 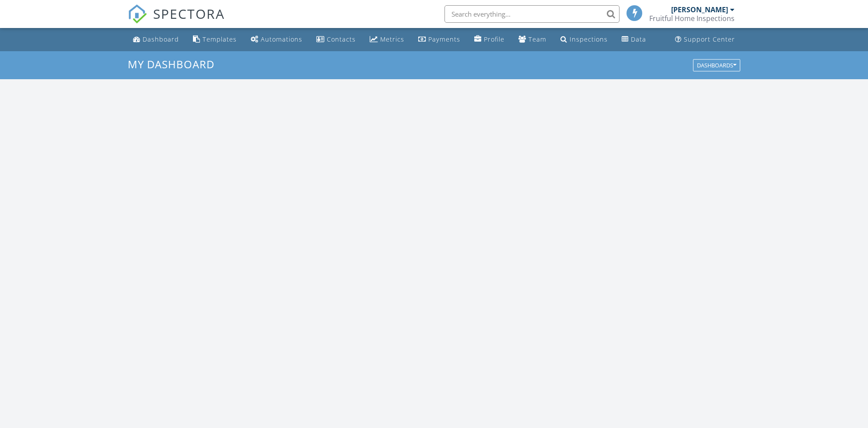 I want to click on div: Automations, so click(x=281, y=39).